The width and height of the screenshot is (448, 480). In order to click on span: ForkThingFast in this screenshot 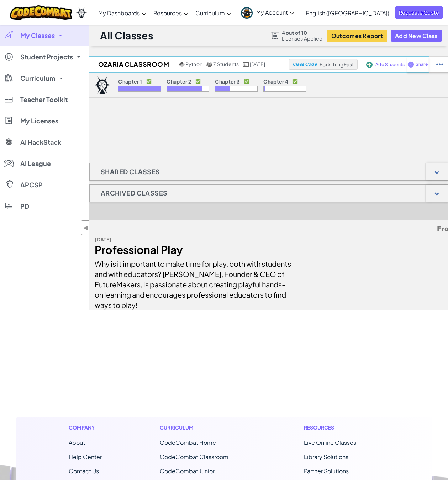, I will do `click(336, 65)`.